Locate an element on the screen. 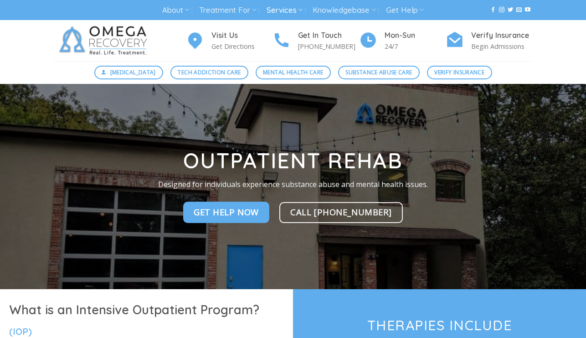 The height and width of the screenshot is (338, 586). a: Follow on YouTube is located at coordinates (528, 10).